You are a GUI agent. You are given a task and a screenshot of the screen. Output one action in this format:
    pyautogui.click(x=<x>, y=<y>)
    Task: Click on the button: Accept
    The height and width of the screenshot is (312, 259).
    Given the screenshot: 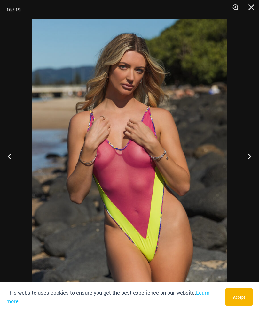 What is the action you would take?
    pyautogui.click(x=239, y=297)
    